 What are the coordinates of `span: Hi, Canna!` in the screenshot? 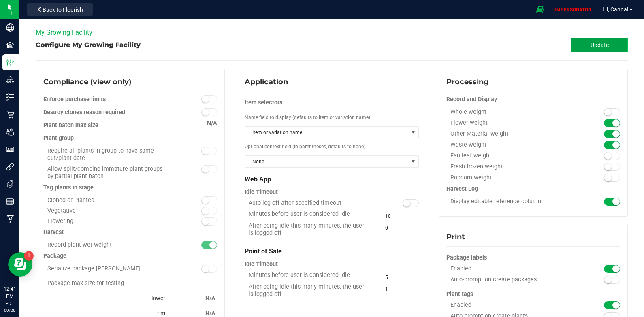 It's located at (615, 9).